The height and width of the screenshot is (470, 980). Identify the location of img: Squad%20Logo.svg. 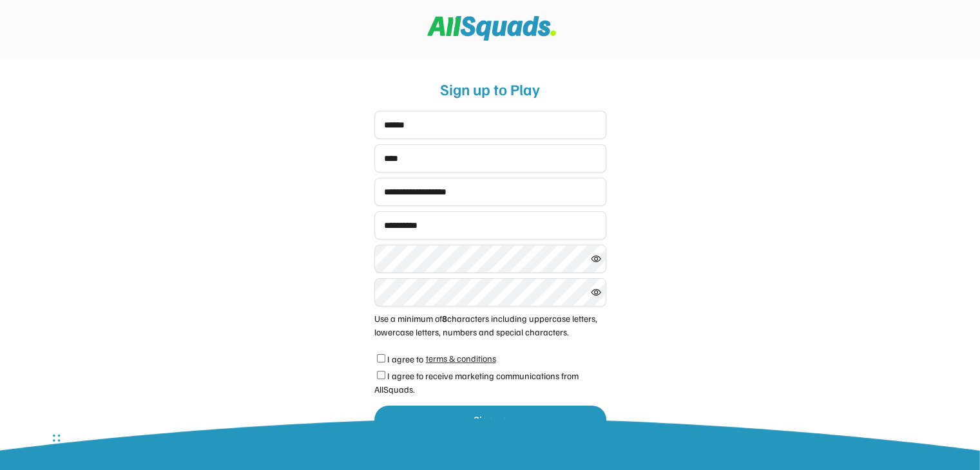
(491, 28).